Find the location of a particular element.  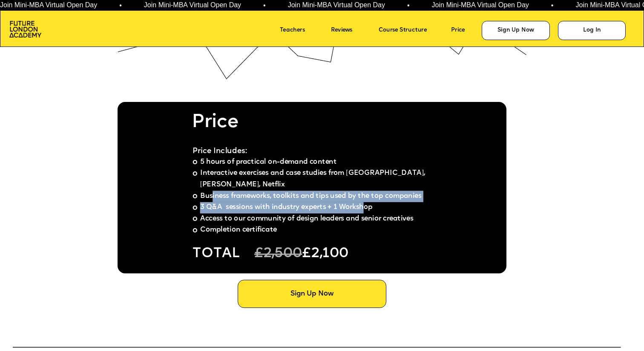

a: Reviews is located at coordinates (348, 31).